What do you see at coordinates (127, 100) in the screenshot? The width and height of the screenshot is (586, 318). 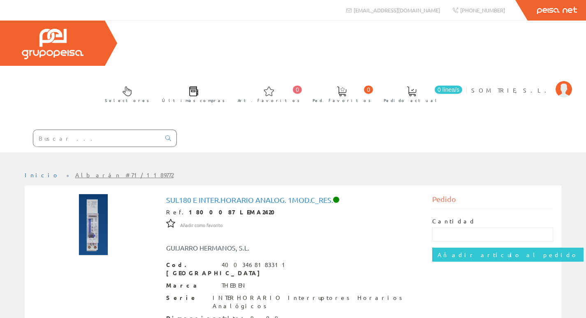 I see `span: Selectores` at bounding box center [127, 100].